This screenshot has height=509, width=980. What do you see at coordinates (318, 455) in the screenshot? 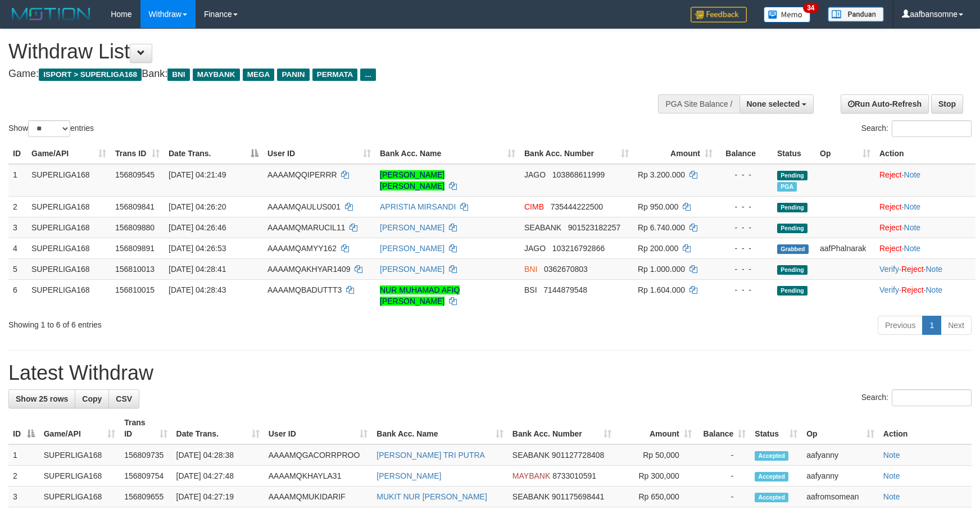
I see `td: AAAAMQGACORRPROO` at bounding box center [318, 455].